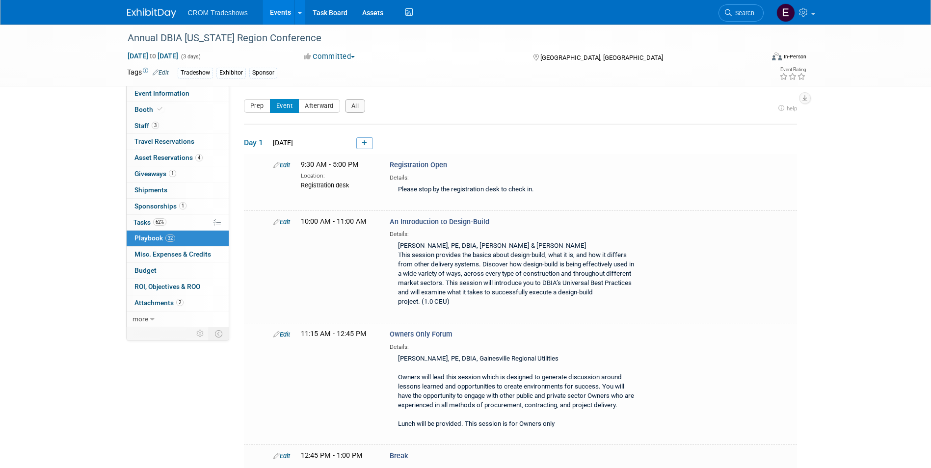 This screenshot has height=468, width=931. I want to click on span: Day 1, so click(256, 143).